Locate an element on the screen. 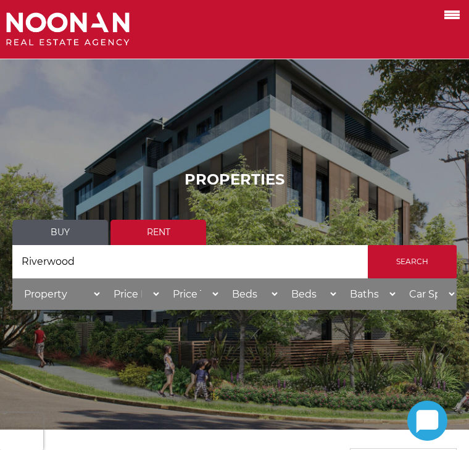 The image size is (469, 450). input: Search is located at coordinates (412, 262).